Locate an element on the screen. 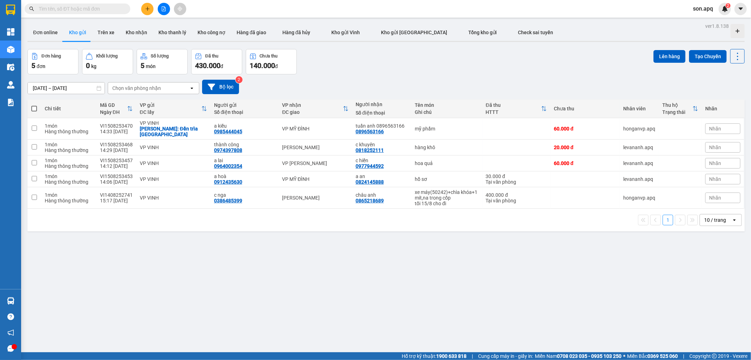  div: Người nhận is located at coordinates (382, 104).